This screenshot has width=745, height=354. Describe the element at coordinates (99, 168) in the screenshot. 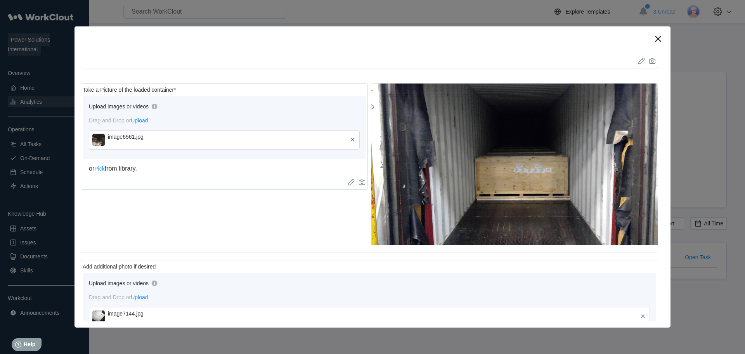

I see `span: Pick` at that location.